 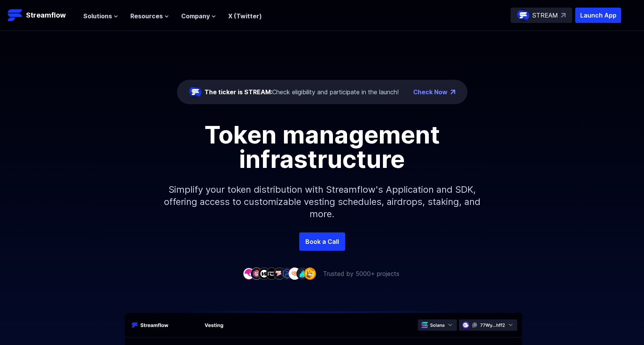 I want to click on img: company-8, so click(x=302, y=274).